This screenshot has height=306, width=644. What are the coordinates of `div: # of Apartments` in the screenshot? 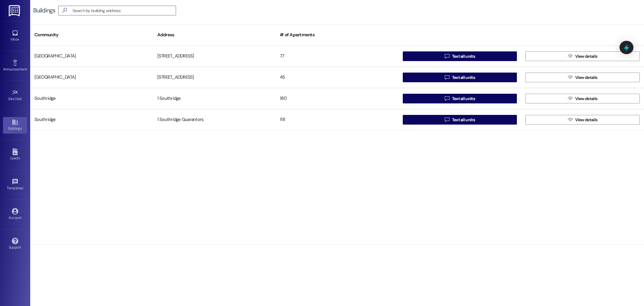 It's located at (337, 35).